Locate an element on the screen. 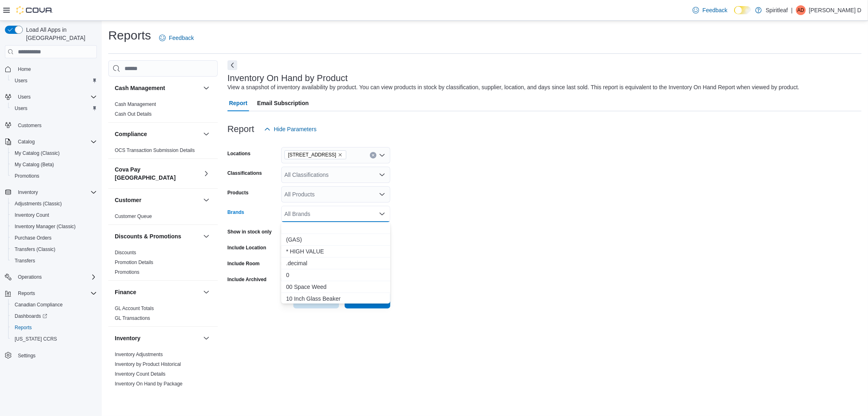  button: Inventory is located at coordinates (206, 338).